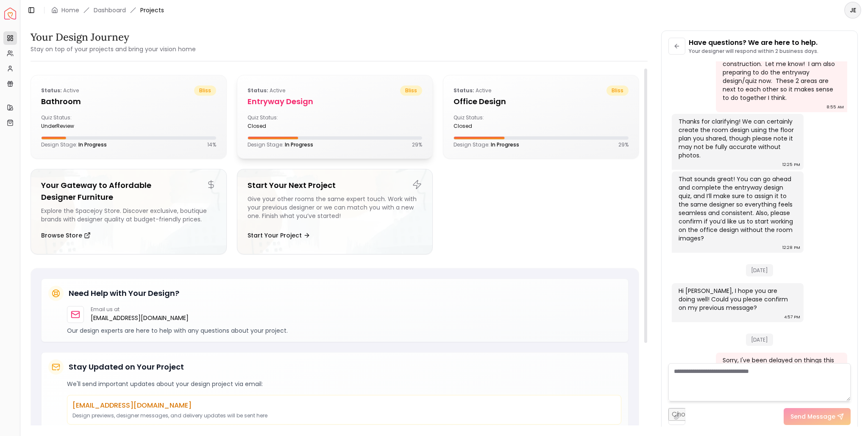 This screenshot has height=436, width=868. I want to click on div: That sounds great! You can go ahead and complete the entryway design quiz, and I’ll make sure to ..., so click(737, 209).